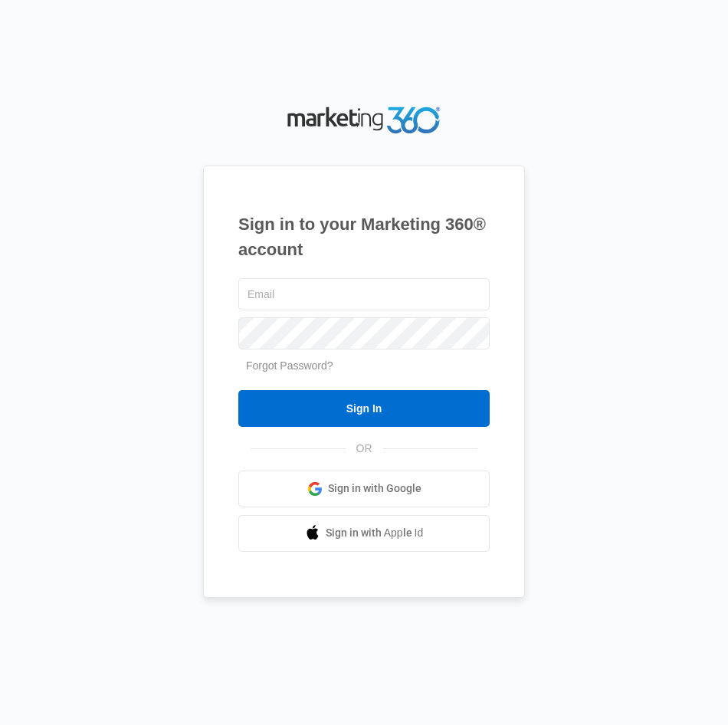 The width and height of the screenshot is (728, 725). Describe the element at coordinates (364, 448) in the screenshot. I see `span: OR` at that location.